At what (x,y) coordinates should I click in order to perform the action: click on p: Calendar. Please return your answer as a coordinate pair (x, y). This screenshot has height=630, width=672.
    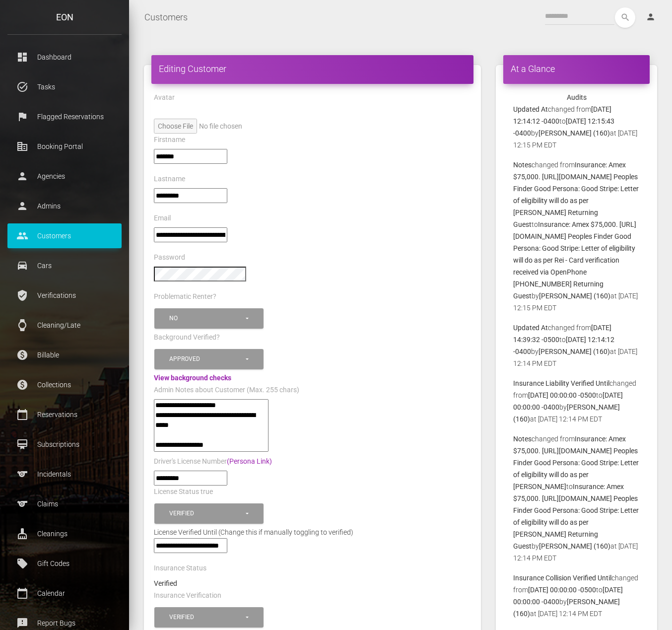
    Looking at the image, I should click on (64, 594).